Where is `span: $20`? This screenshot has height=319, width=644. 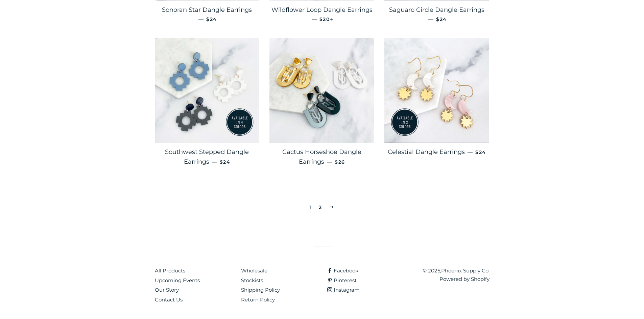
span: $20 is located at coordinates (326, 19).